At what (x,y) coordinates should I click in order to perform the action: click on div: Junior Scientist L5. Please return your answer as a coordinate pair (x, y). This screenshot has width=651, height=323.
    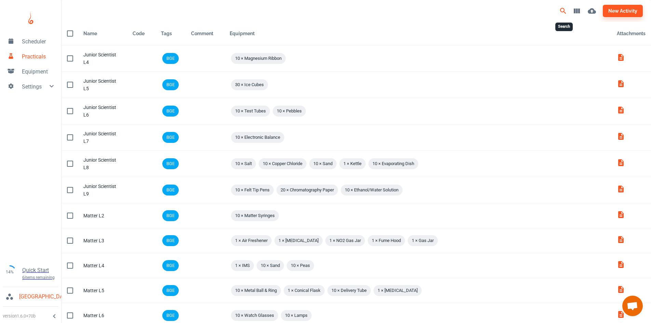
    Looking at the image, I should click on (103, 85).